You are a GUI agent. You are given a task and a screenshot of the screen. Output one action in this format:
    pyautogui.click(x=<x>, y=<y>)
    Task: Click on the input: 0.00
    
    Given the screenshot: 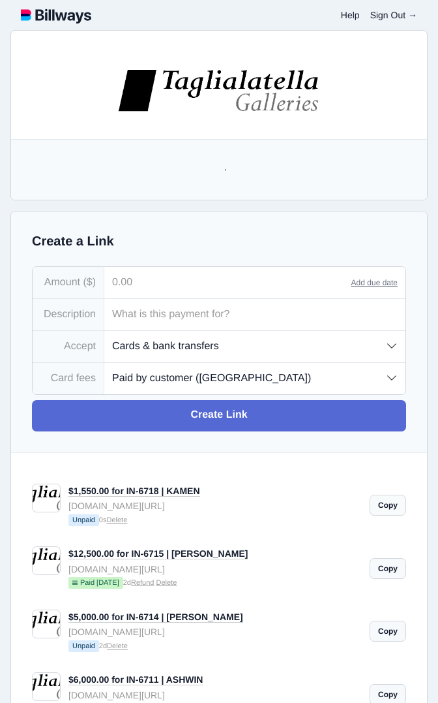 What is the action you would take?
    pyautogui.click(x=228, y=283)
    